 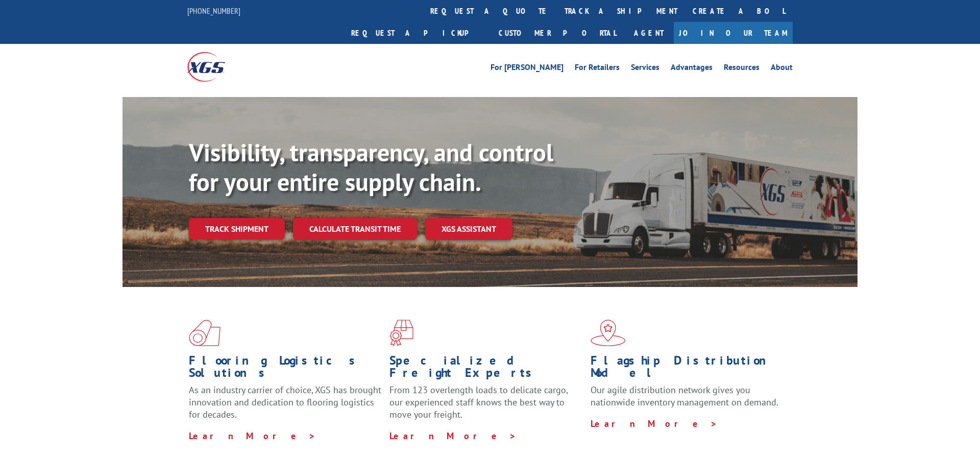 What do you see at coordinates (401, 333) in the screenshot?
I see `img: xgs-icon-focused-on-flooring-red` at bounding box center [401, 333].